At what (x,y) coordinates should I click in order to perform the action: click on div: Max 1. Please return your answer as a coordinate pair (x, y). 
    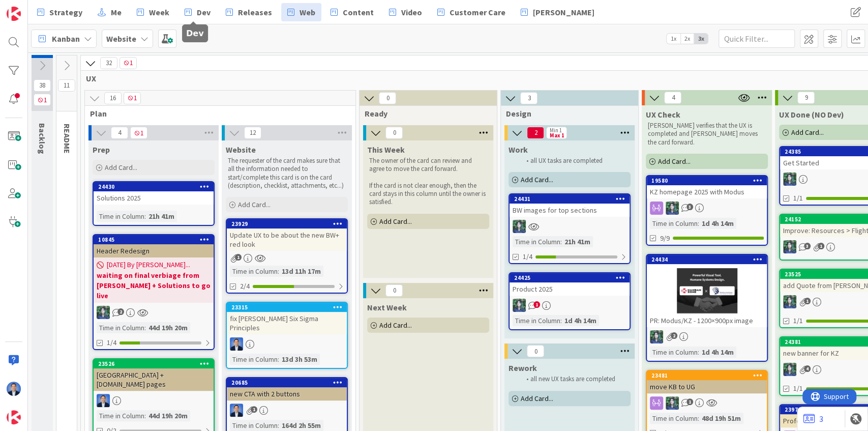
    Looking at the image, I should click on (556, 135).